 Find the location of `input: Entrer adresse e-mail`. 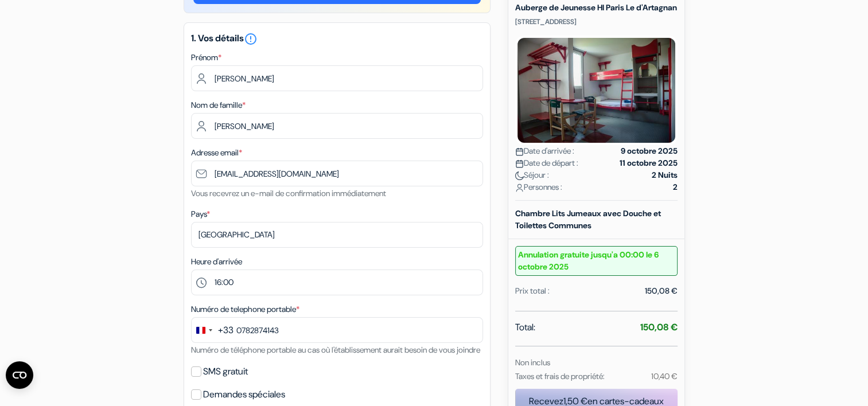

input: Entrer adresse e-mail is located at coordinates (337, 173).